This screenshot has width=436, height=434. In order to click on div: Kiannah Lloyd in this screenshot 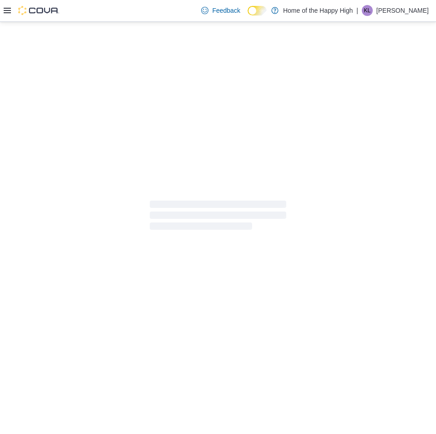, I will do `click(368, 10)`.